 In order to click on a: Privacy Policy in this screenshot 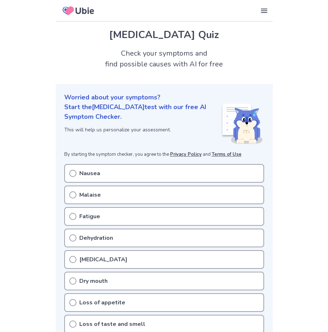, I will do `click(186, 154)`.